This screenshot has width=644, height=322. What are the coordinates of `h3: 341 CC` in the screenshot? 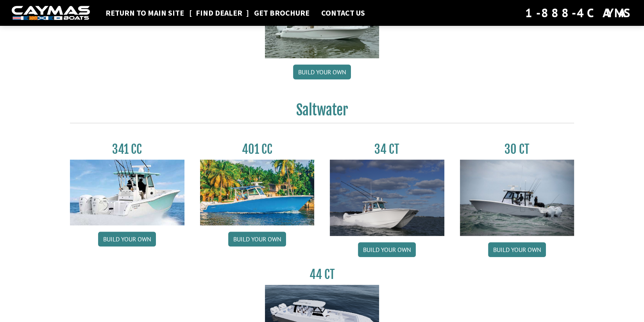 It's located at (127, 149).